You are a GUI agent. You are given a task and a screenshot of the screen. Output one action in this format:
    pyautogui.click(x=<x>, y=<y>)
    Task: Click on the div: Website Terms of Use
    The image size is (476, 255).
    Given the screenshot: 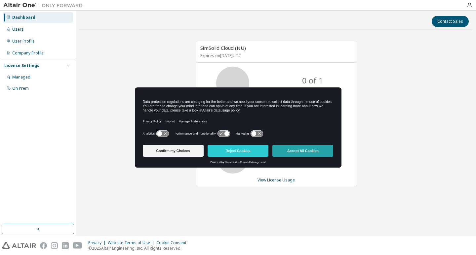 What is the action you would take?
    pyautogui.click(x=132, y=243)
    